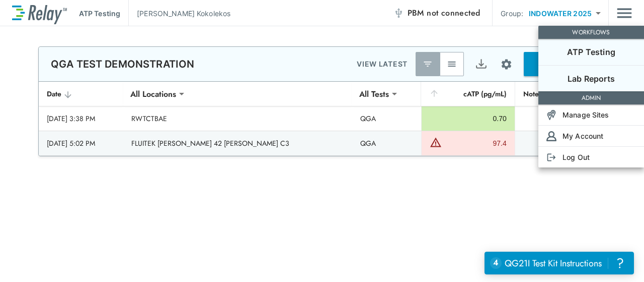 The width and height of the screenshot is (644, 282). I want to click on div: QG21I Test Kit Instructions, so click(68, 12).